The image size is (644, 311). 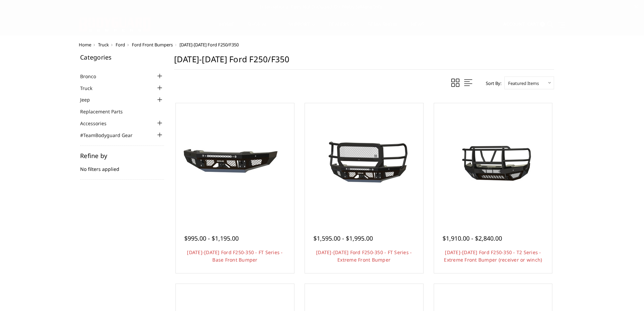 What do you see at coordinates (115, 24) in the screenshot?
I see `img: BODYGUARD BUMPERS` at bounding box center [115, 24].